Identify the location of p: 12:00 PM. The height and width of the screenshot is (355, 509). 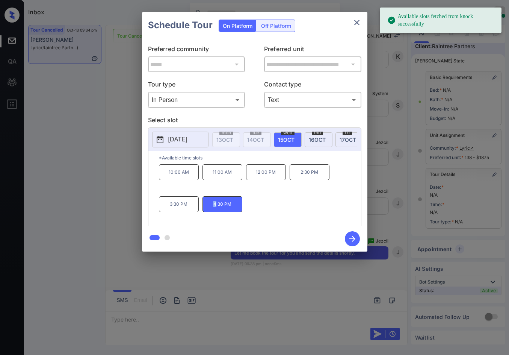
(266, 172).